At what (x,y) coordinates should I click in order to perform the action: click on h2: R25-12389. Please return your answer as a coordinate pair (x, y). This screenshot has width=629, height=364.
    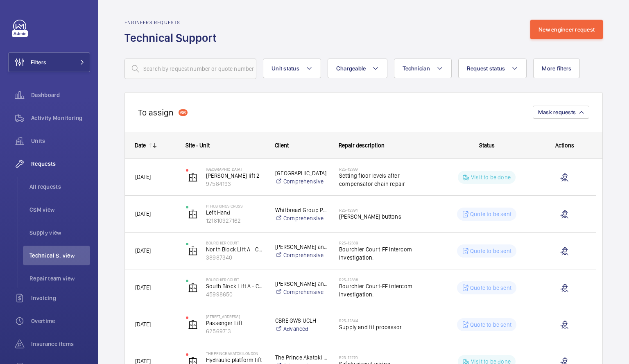
    Looking at the image, I should click on (385, 243).